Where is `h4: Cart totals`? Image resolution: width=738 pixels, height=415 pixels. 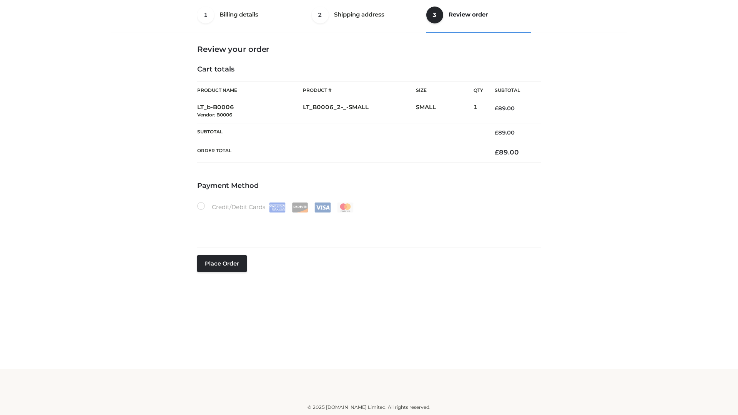 h4: Cart totals is located at coordinates (369, 70).